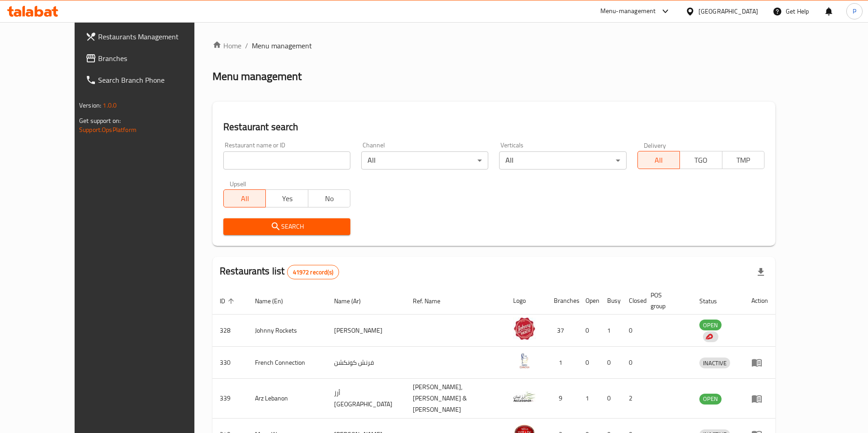  I want to click on th: Closed, so click(633, 301).